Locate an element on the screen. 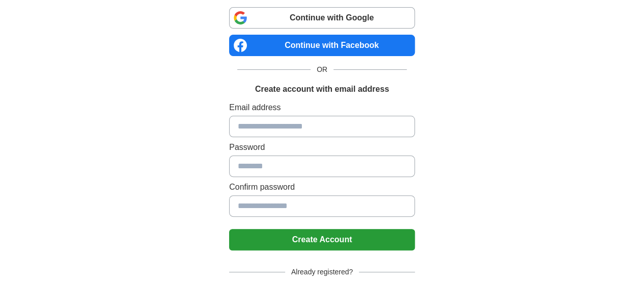 The height and width of the screenshot is (281, 644). span: Already registered? is located at coordinates (322, 271).